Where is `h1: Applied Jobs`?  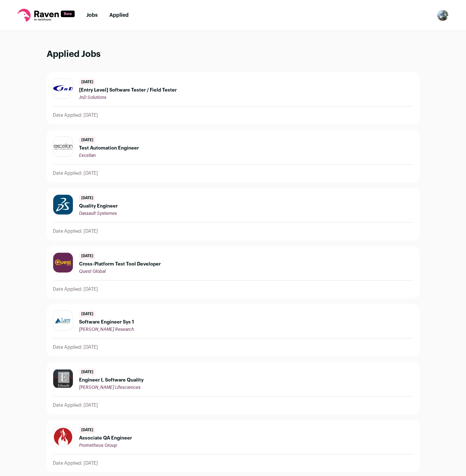 h1: Applied Jobs is located at coordinates (233, 54).